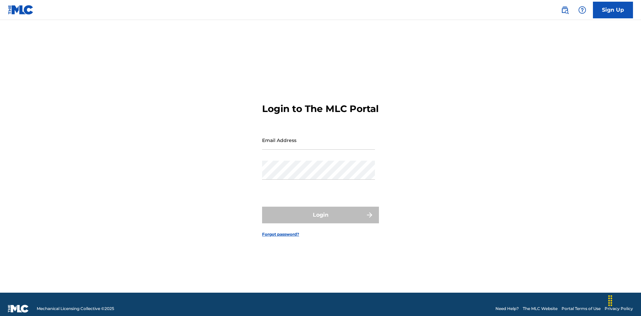 The width and height of the screenshot is (641, 316). Describe the element at coordinates (581, 309) in the screenshot. I see `a: Portal Terms of Use` at that location.